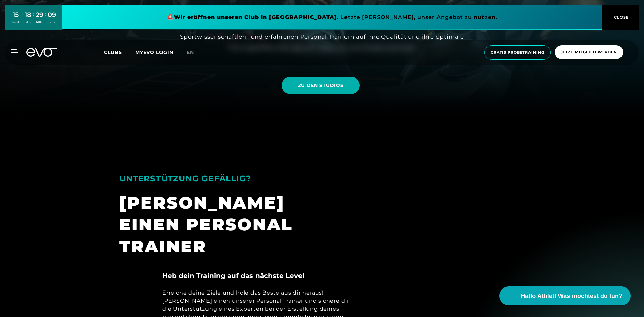 This screenshot has height=317, width=644. Describe the element at coordinates (589, 52) in the screenshot. I see `span: Jetzt Mitglied werden` at that location.